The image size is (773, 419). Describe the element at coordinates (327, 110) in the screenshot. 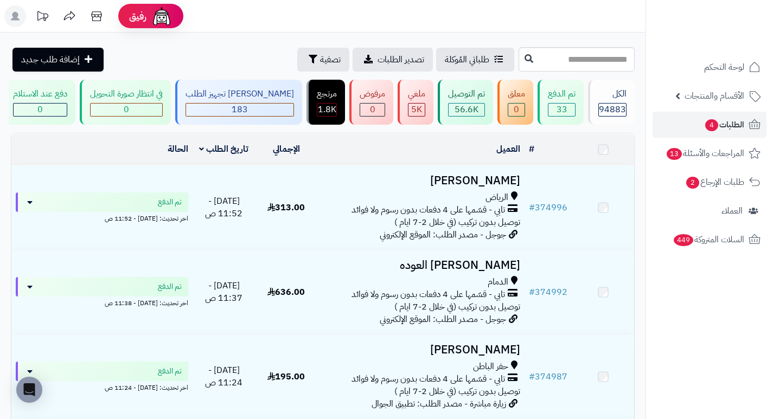

I see `span: 1.8K` at that location.